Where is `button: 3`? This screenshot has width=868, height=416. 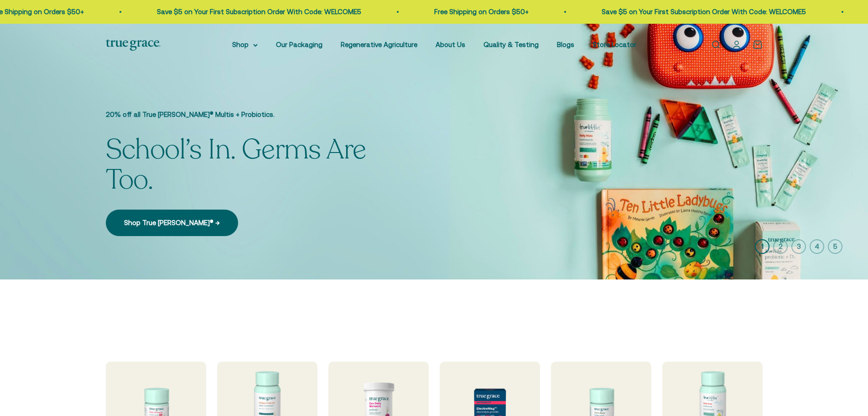
button: 3 is located at coordinates (799, 247).